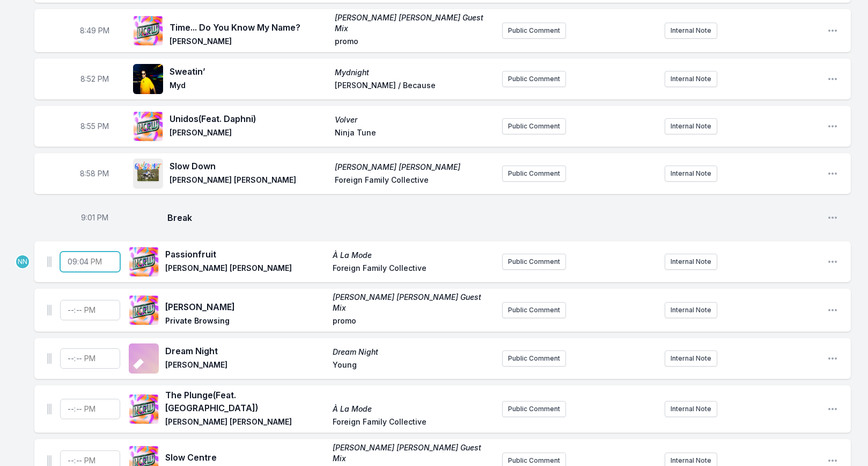  I want to click on p: Nassir Nassirzadeh, so click(22, 261).